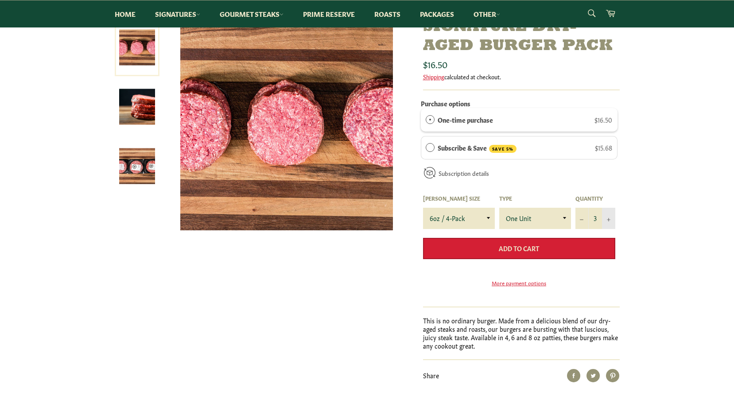 The width and height of the screenshot is (734, 396). I want to click on label: Subscribe & Save, so click(477, 148).